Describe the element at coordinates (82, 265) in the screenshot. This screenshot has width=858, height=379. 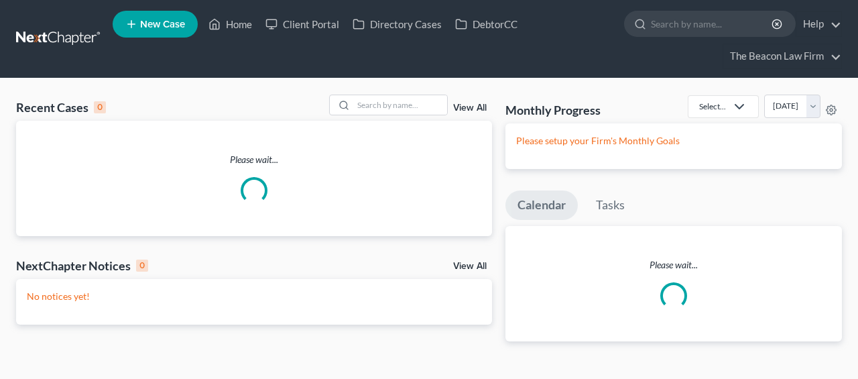
I see `div: NextChapter Notices` at that location.